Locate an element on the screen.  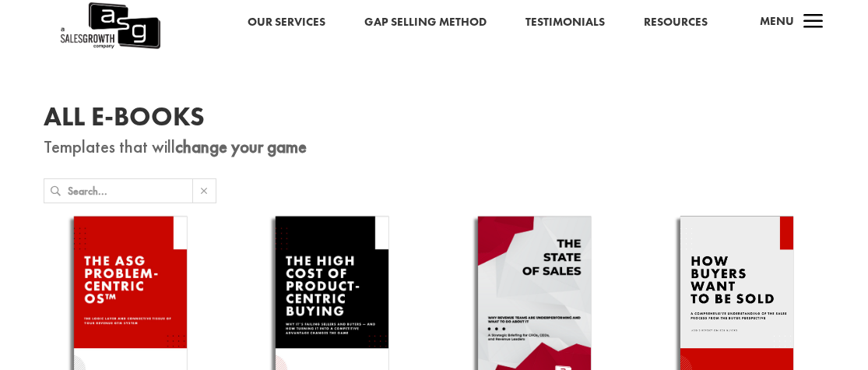
a: Our Services is located at coordinates (287, 22).